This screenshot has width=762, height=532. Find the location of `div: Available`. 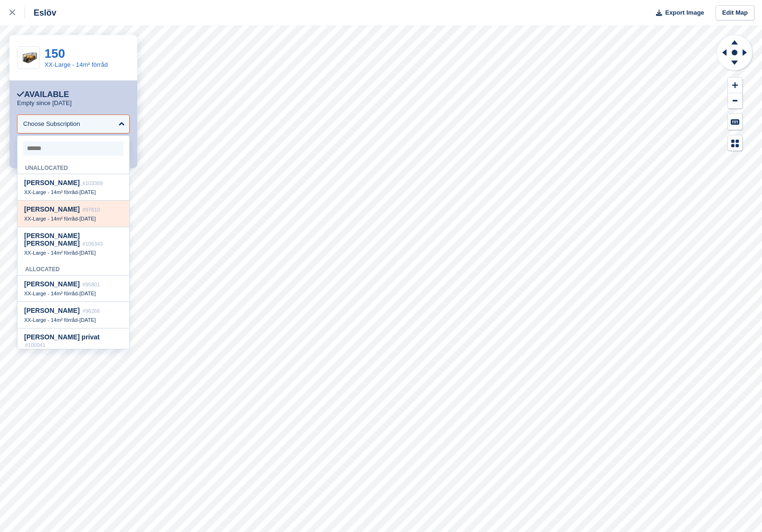

div: Available is located at coordinates (43, 94).